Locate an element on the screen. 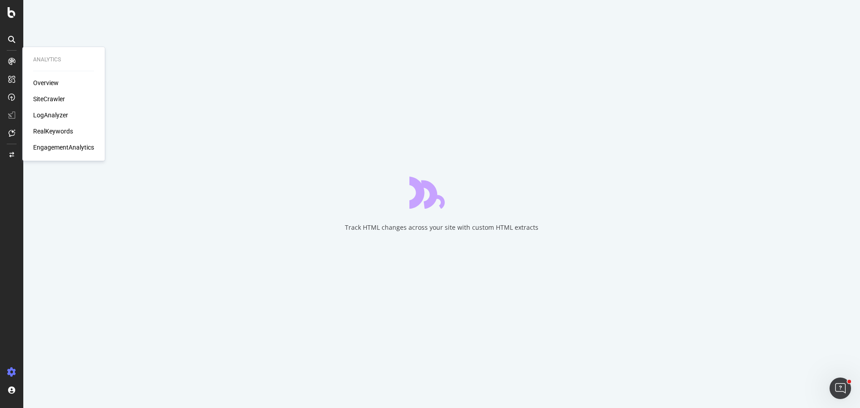 The height and width of the screenshot is (408, 860). img: logo_orange.svg is located at coordinates (18, 18).